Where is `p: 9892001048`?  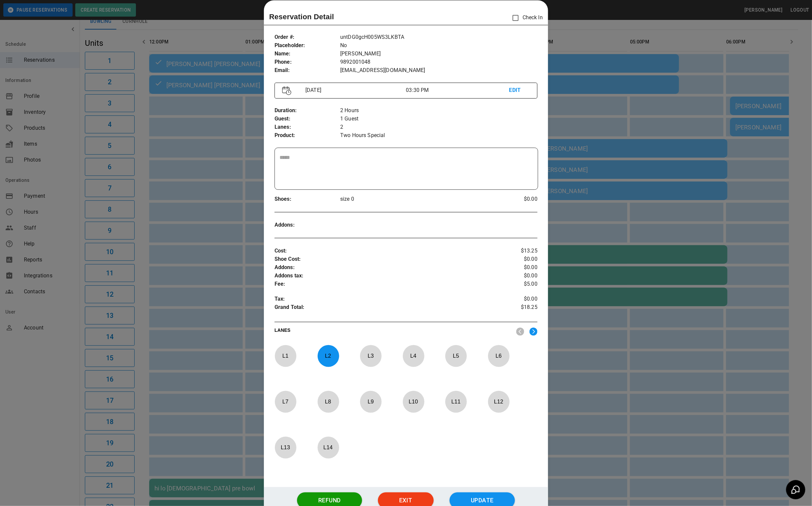
p: 9892001048 is located at coordinates (438, 62).